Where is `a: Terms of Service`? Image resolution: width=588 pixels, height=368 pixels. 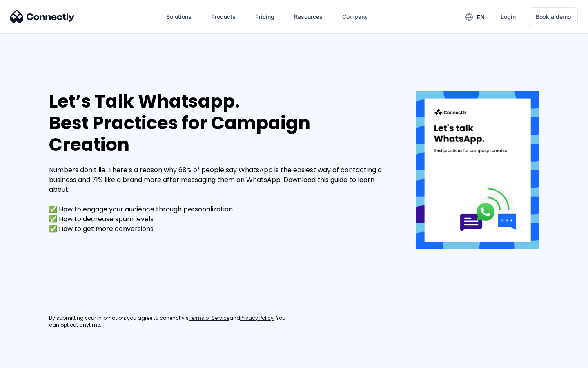
a: Terms of Service is located at coordinates (209, 318).